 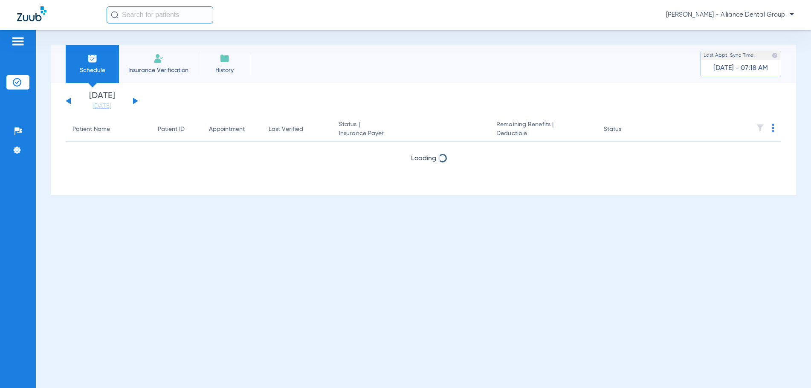 I want to click on th: Status, so click(x=625, y=130).